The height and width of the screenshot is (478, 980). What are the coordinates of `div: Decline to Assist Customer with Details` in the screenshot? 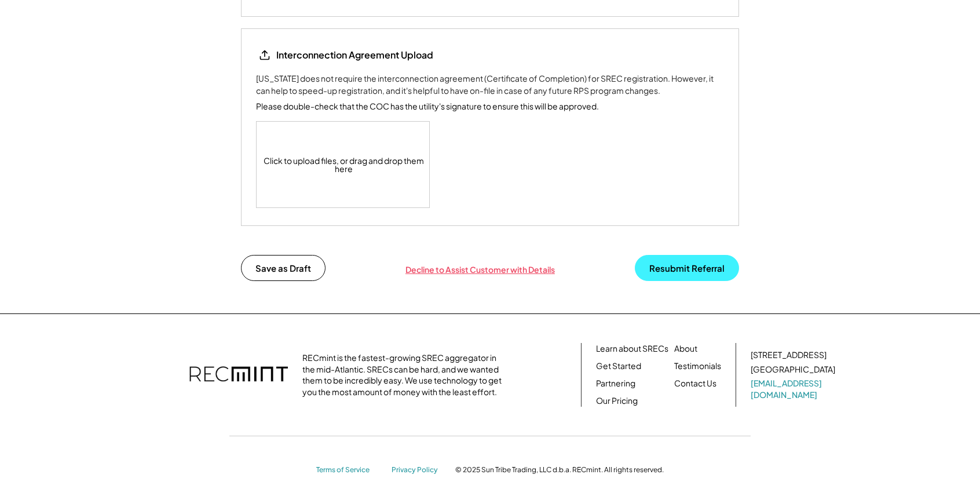 It's located at (480, 270).